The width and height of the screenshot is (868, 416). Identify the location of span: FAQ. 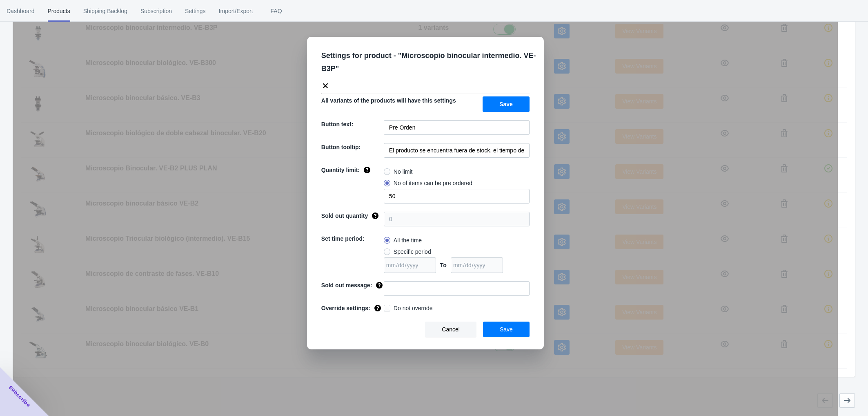
(276, 11).